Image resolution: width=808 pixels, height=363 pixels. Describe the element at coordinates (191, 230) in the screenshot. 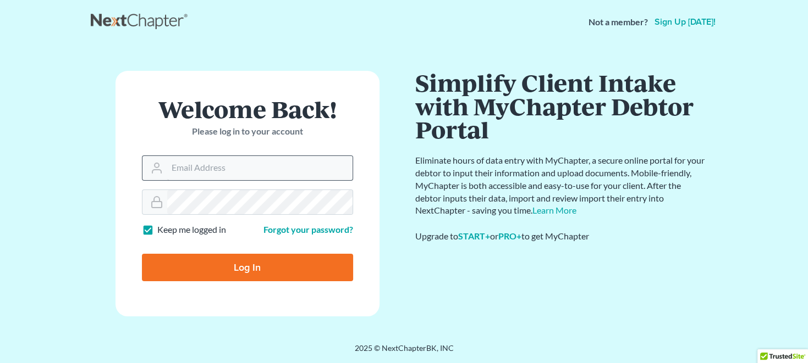

I see `label: Keep me logged in` at that location.